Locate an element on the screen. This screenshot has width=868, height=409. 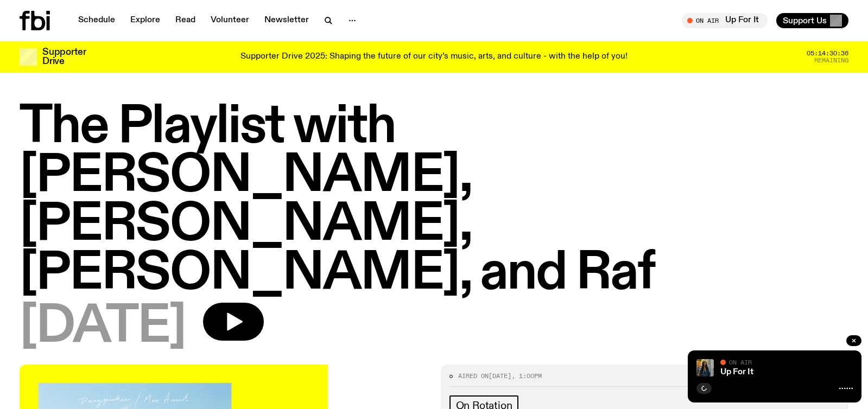
a: Volunteer is located at coordinates (230, 21).